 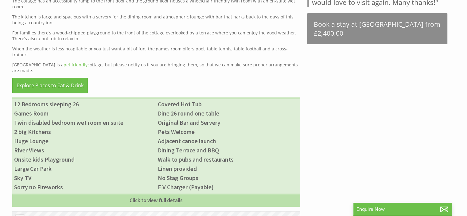 What do you see at coordinates (156, 20) in the screenshot?
I see `p: The kitchen is large and spacious with a servery for the dining room and atmospheric lounge with ...` at bounding box center [156, 20].